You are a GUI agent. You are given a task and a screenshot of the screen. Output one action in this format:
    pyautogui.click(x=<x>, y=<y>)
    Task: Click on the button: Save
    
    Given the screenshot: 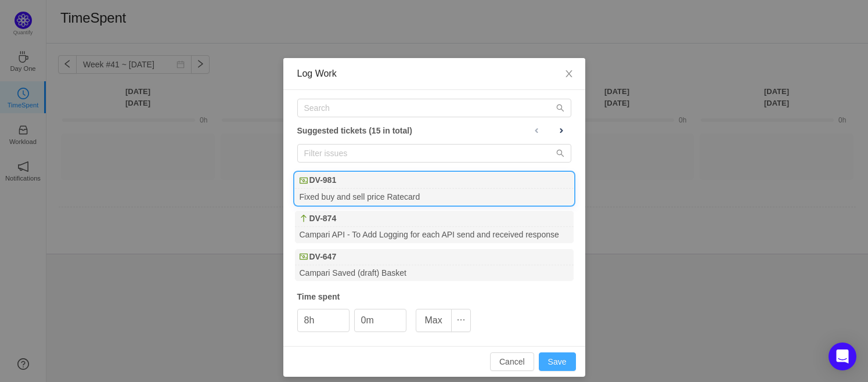 What is the action you would take?
    pyautogui.click(x=557, y=362)
    